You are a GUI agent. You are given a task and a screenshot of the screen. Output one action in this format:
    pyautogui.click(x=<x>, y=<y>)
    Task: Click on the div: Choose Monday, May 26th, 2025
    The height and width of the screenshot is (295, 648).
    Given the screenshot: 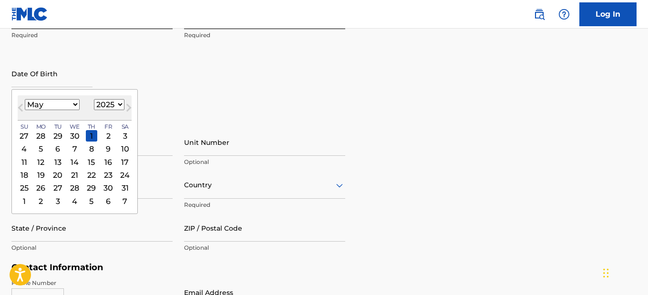 What is the action you would take?
    pyautogui.click(x=41, y=188)
    